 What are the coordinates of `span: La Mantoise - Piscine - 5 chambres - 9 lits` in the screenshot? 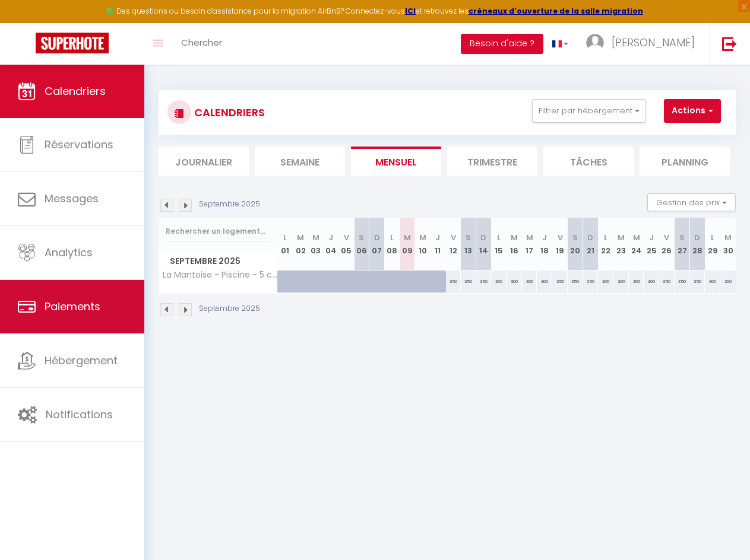 It's located at (221, 275).